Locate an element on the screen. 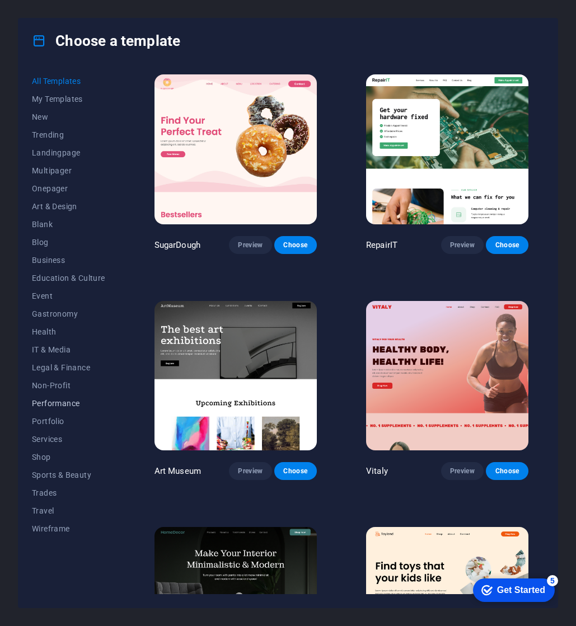 The width and height of the screenshot is (576, 626). span: Gastronomy is located at coordinates (68, 314).